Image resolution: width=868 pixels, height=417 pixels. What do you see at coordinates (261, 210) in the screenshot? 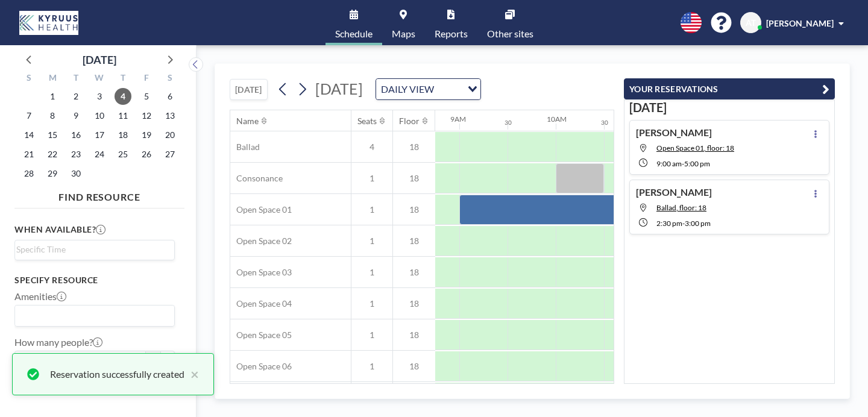
I see `span: Open Space 01` at bounding box center [261, 210].